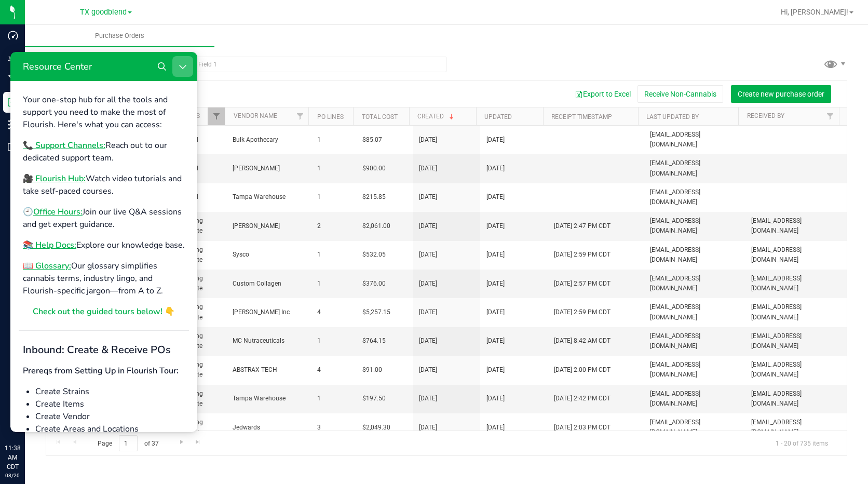 Image resolution: width=868 pixels, height=484 pixels. What do you see at coordinates (766, 116) in the screenshot?
I see `a: Received By` at bounding box center [766, 116].